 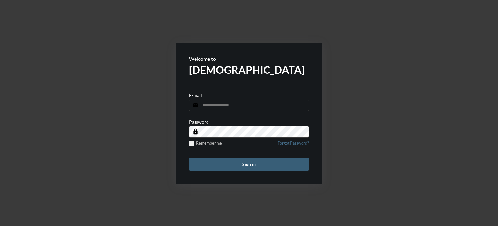 What do you see at coordinates (206, 143) in the screenshot?
I see `label: Remember me` at bounding box center [206, 143].